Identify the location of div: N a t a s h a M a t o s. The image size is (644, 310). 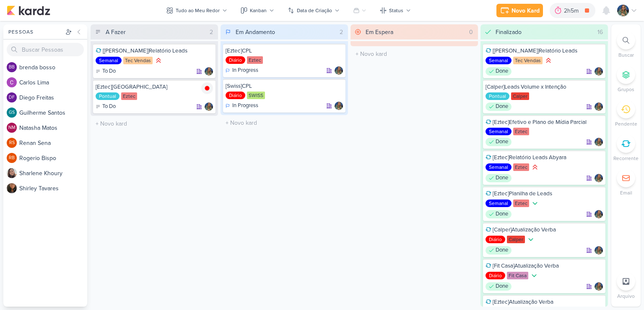
(53, 127).